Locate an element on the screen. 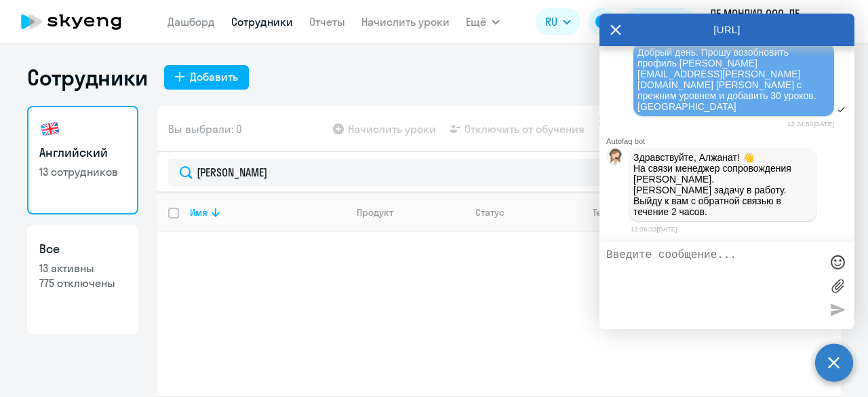 Image resolution: width=868 pixels, height=397 pixels. span: RU is located at coordinates (551, 21).